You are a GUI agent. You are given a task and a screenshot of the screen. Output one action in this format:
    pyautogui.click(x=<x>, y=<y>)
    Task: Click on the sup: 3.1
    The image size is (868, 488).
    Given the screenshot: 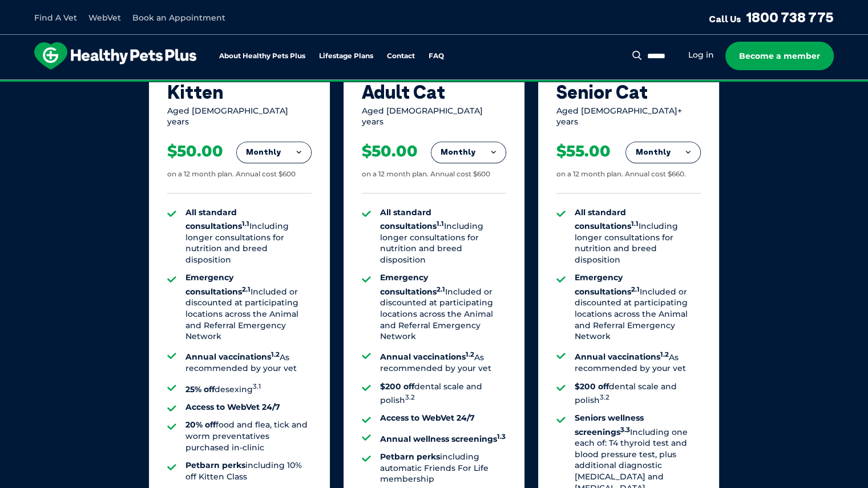 What is the action you would take?
    pyautogui.click(x=257, y=386)
    